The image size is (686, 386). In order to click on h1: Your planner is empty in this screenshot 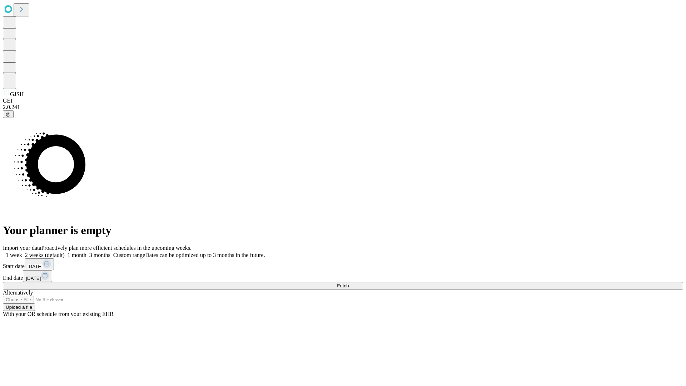, I will do `click(343, 230)`.